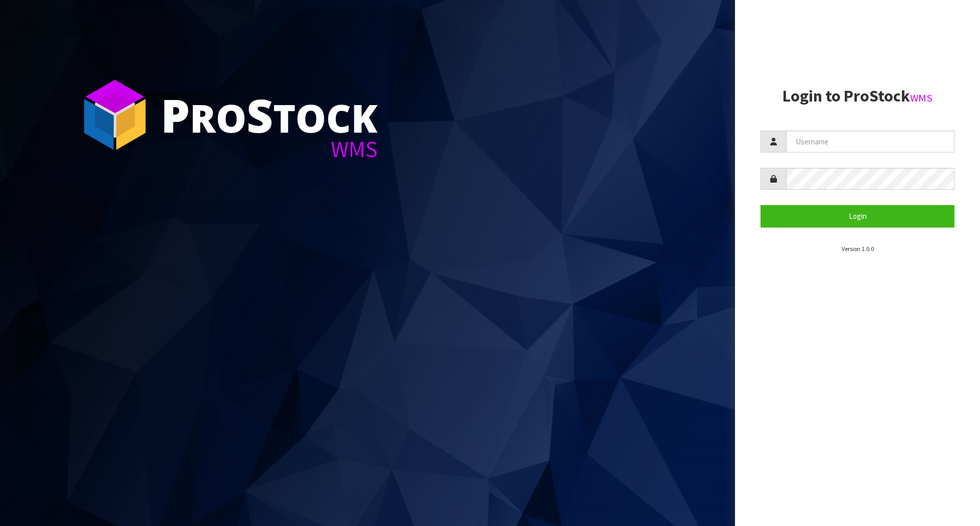  What do you see at coordinates (115, 115) in the screenshot?
I see `img: ProStock Cube` at bounding box center [115, 115].